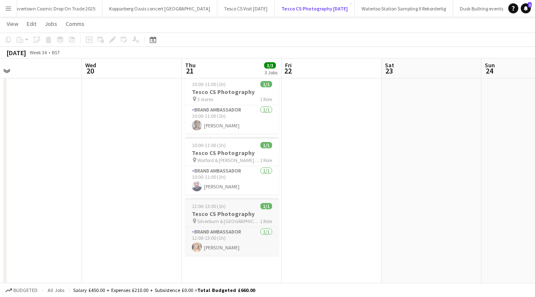 The height and width of the screenshot is (297, 535). Describe the element at coordinates (164, 290) in the screenshot. I see `div: Salary £450.00 + Expenses £210.00 + Subsistence £0.00 =` at that location.